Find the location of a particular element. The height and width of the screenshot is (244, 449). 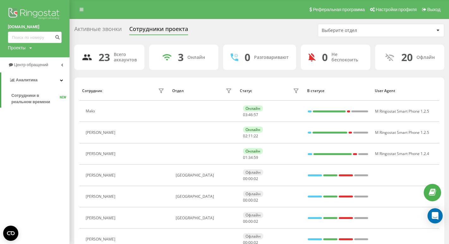

div: В статусе is located at coordinates (338, 91).